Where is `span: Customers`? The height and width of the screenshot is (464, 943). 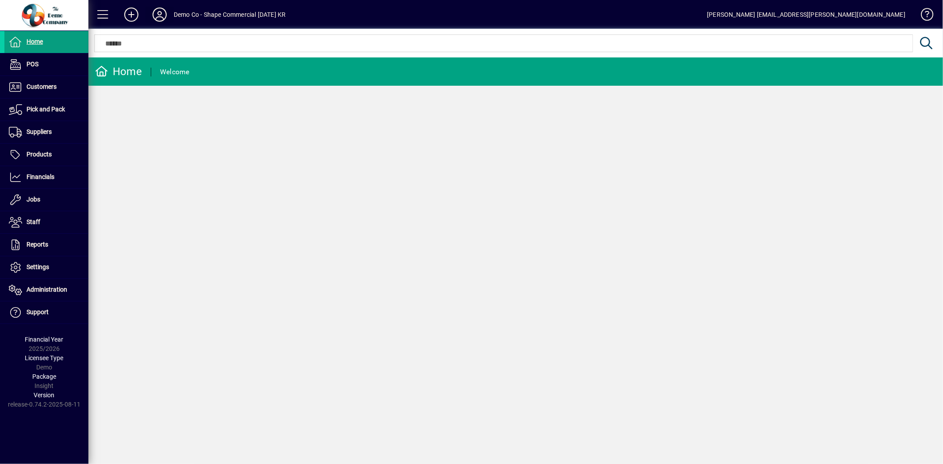 span: Customers is located at coordinates (42, 87).